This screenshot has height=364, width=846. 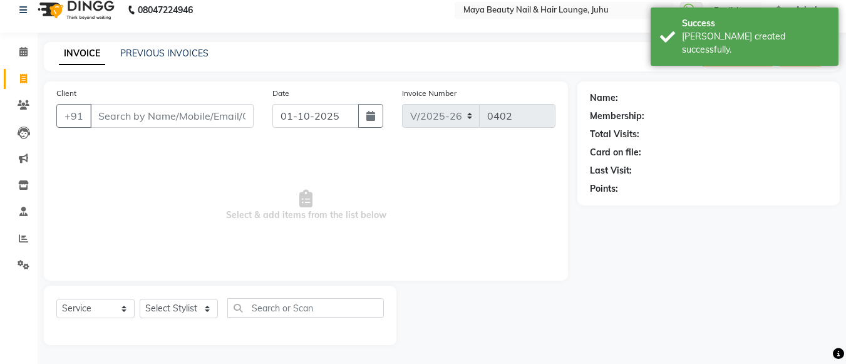 What do you see at coordinates (614, 134) in the screenshot?
I see `div: Total Visits:` at bounding box center [614, 134].